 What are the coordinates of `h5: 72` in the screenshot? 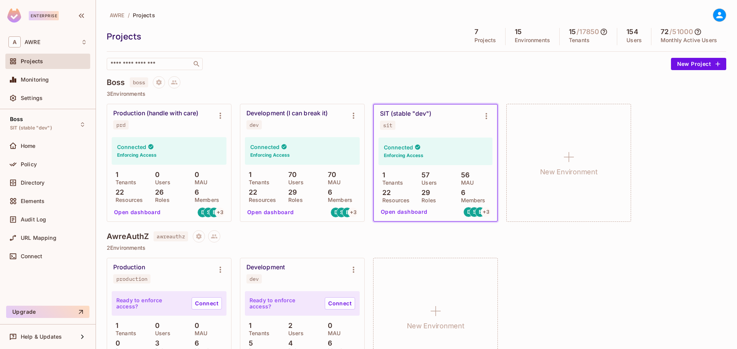 It's located at (664, 32).